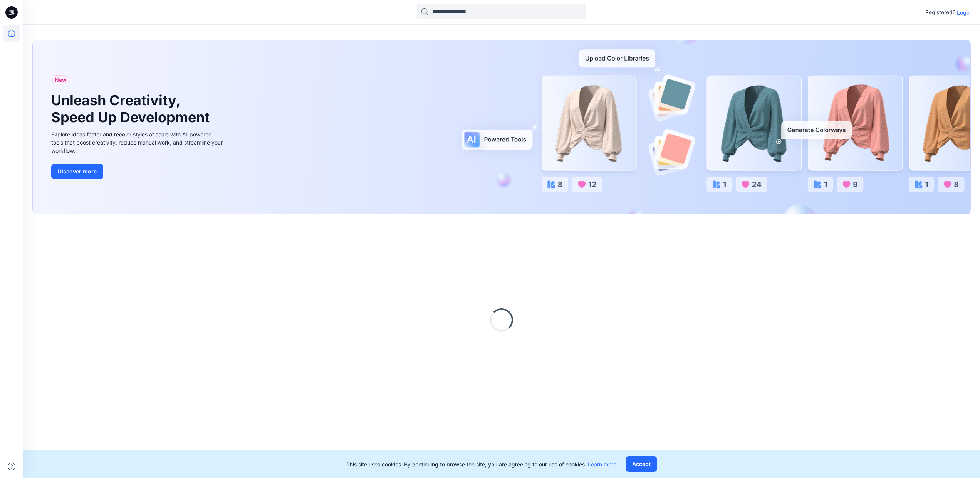 The height and width of the screenshot is (478, 980). What do you see at coordinates (138, 171) in the screenshot?
I see `a: Discover more` at bounding box center [138, 171].